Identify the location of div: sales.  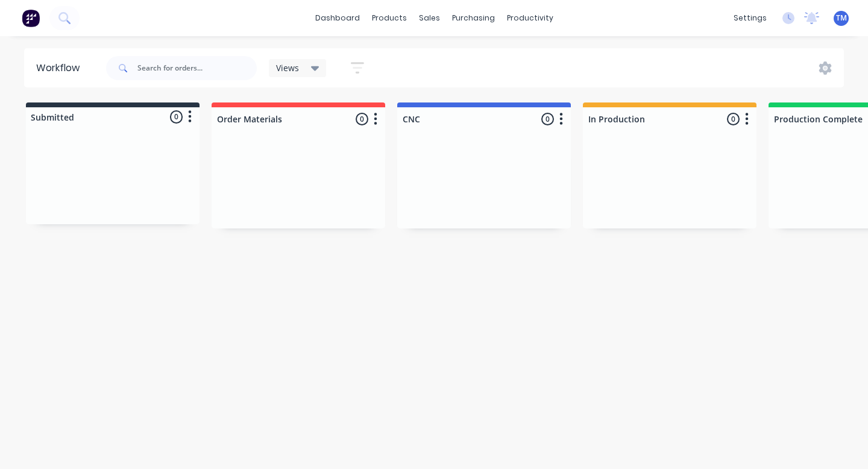
(429, 18).